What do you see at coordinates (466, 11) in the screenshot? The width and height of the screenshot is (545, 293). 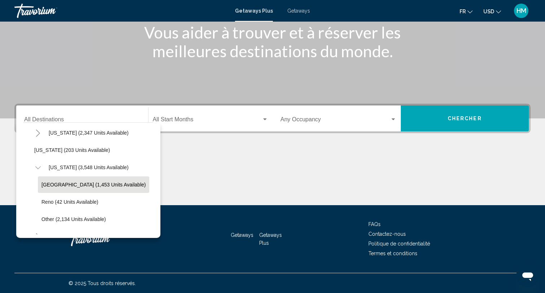 I see `button: Change language` at bounding box center [466, 11].